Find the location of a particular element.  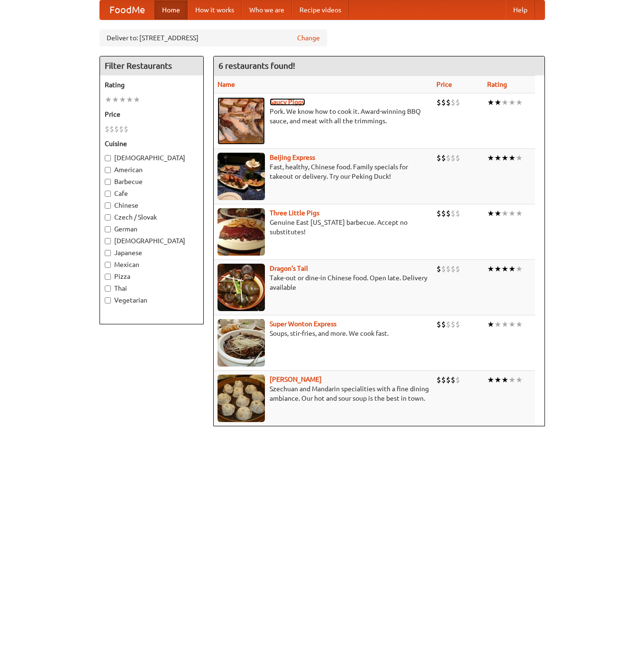

a: Name is located at coordinates (226, 84).